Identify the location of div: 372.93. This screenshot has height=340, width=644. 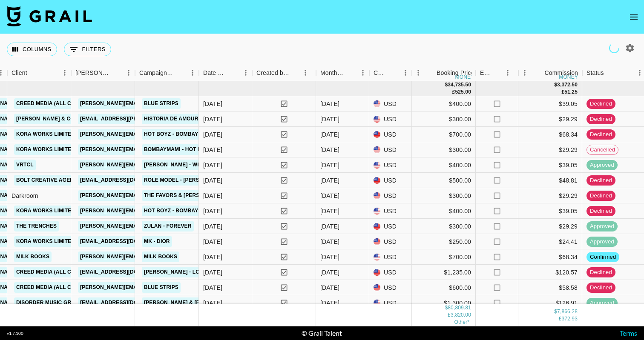
(570, 319).